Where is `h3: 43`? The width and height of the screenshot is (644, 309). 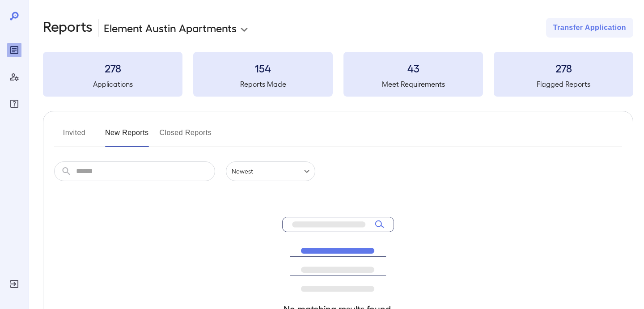 h3: 43 is located at coordinates (413, 68).